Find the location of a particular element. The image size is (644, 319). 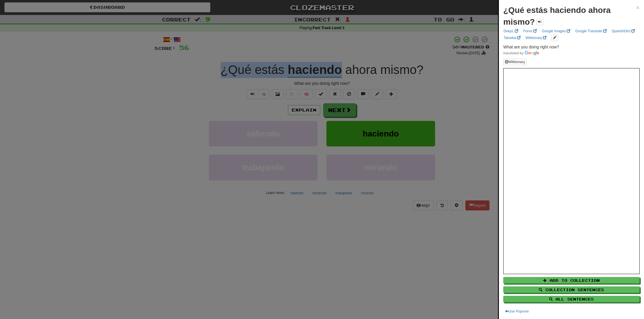

a: Google Images is located at coordinates (555, 31).